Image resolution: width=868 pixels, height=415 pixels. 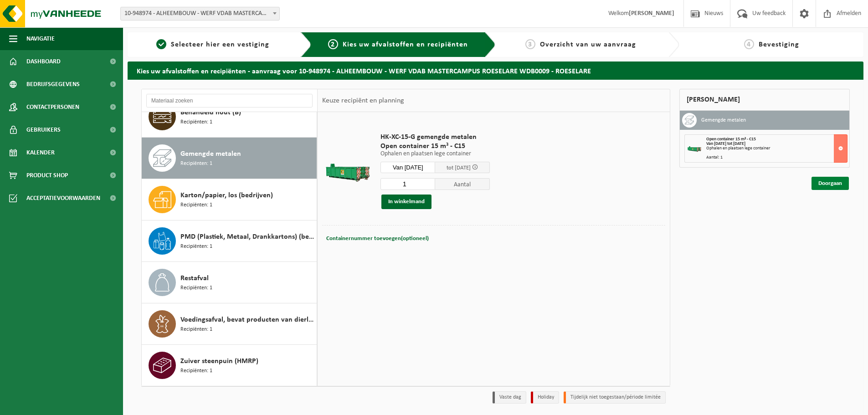 I want to click on button: Restafval Recipiënten: 1, so click(x=229, y=282).